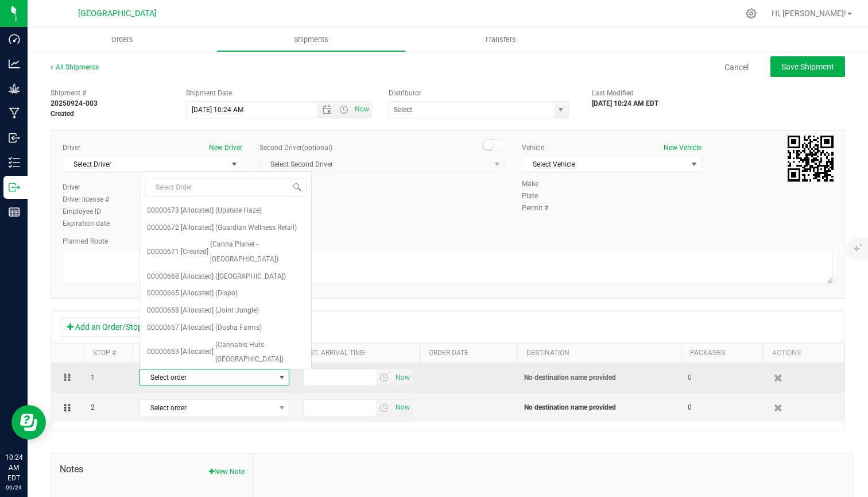  Describe the element at coordinates (91, 199) in the screenshot. I see `label: Driver license #` at that location.